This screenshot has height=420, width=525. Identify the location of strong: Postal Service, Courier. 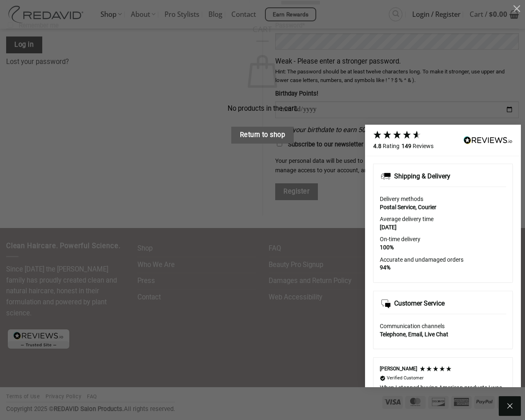
(408, 207).